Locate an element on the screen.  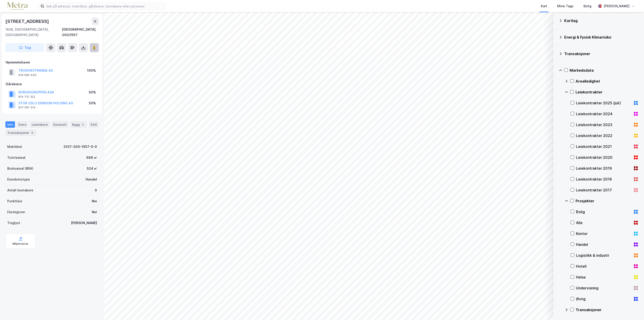
div: Leiekontrakter 2022 is located at coordinates (603, 135).